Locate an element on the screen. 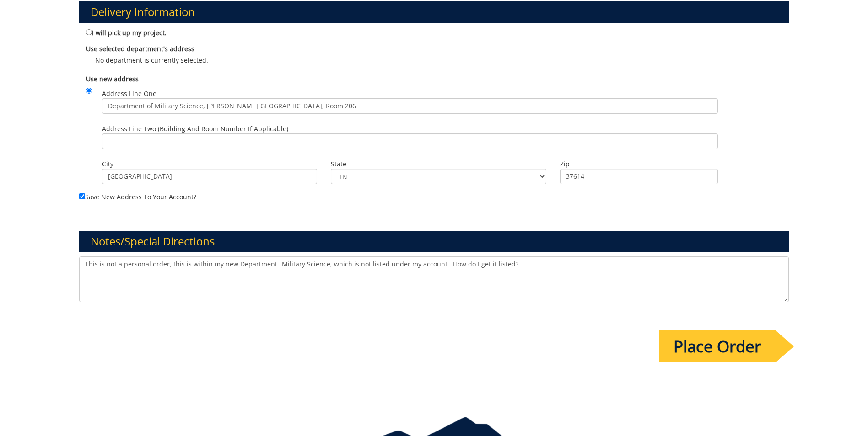 The image size is (868, 436). label: Address Line One is located at coordinates (410, 101).